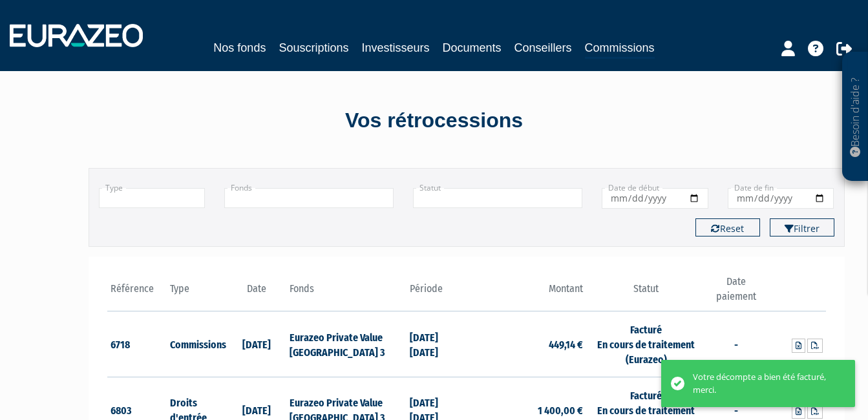 The height and width of the screenshot is (420, 868). What do you see at coordinates (645, 345) in the screenshot?
I see `td: Facturé En cours de traitement (Eurazeo)` at bounding box center [645, 345].